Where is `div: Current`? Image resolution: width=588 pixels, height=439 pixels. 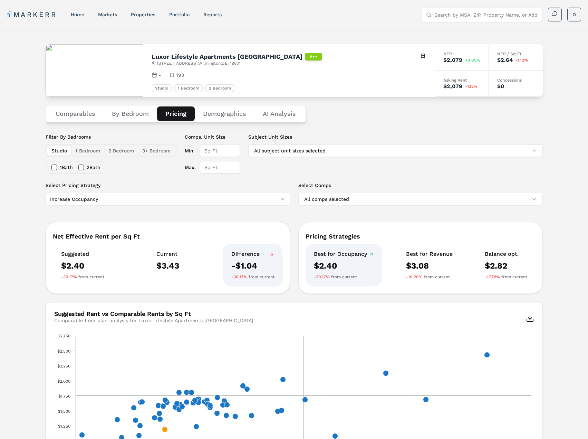
div: Current is located at coordinates (168, 254).